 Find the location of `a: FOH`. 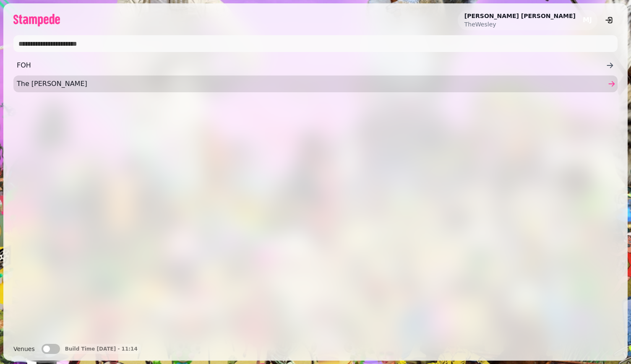

a: FOH is located at coordinates (316, 66).